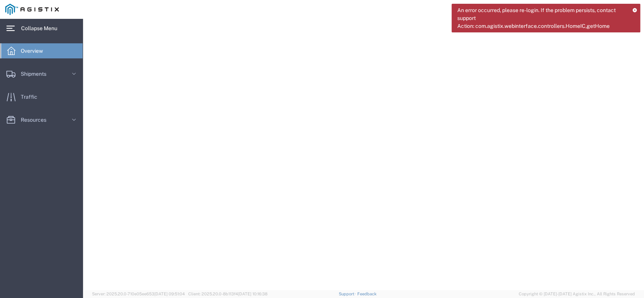 The width and height of the screenshot is (644, 298). What do you see at coordinates (34, 51) in the screenshot?
I see `span: Overview` at bounding box center [34, 51].